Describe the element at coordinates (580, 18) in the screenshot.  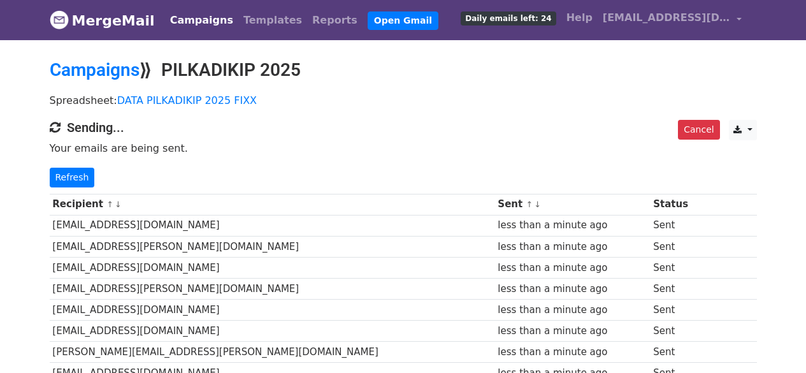
I see `a: Help` at that location.